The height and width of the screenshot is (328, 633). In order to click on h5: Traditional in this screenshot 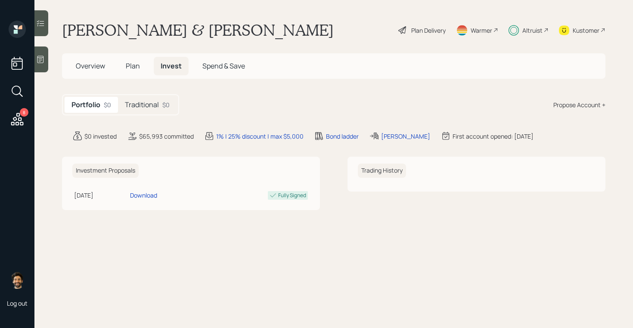, I will do `click(142, 105)`.